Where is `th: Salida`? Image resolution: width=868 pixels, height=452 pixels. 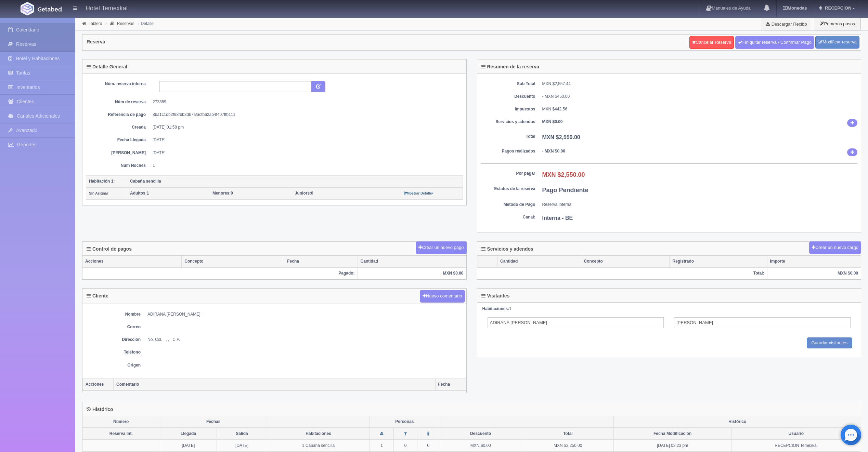
th: Salida is located at coordinates (242, 433).